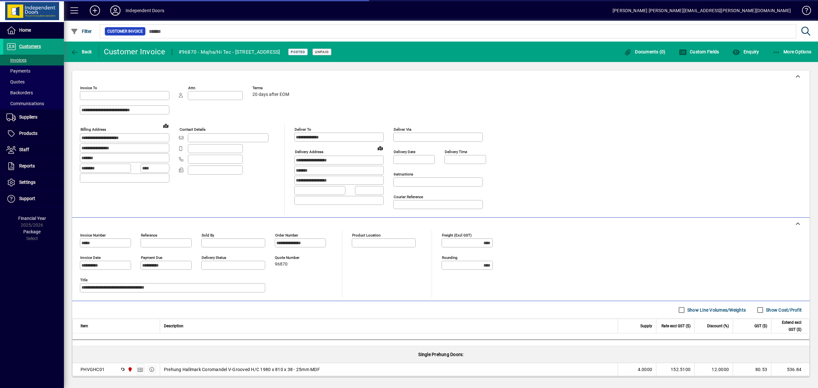  Describe the element at coordinates (402, 129) in the screenshot. I see `mat-label: Deliver via` at that location.